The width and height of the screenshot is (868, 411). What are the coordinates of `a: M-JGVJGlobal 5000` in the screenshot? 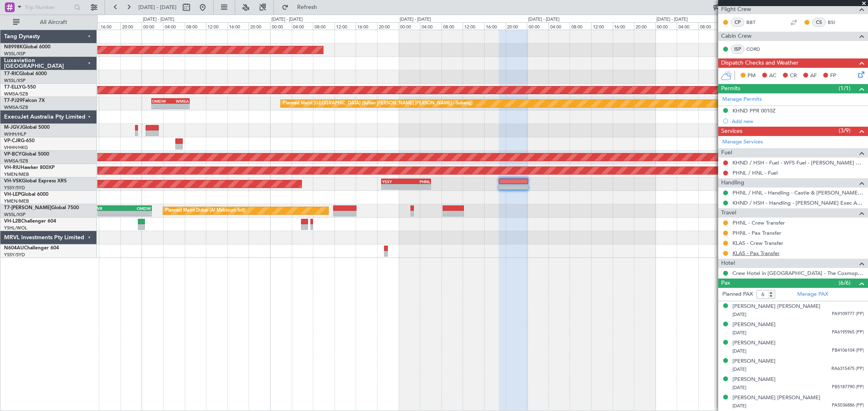 It's located at (27, 128).